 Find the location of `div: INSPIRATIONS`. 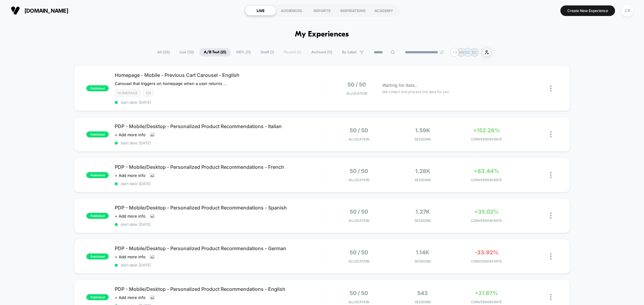

div: INSPIRATIONS is located at coordinates (353, 10).